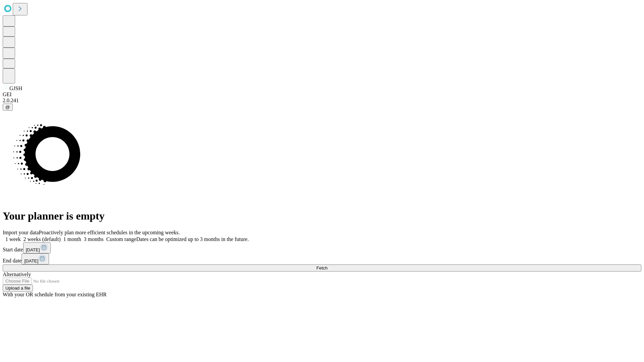  What do you see at coordinates (121, 239) in the screenshot?
I see `span: Custom range` at bounding box center [121, 239].